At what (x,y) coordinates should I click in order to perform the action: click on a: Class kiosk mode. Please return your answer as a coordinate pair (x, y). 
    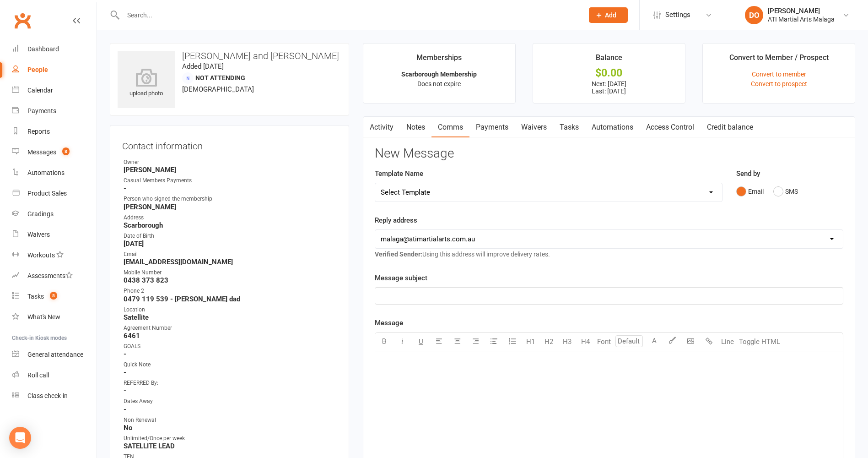
    Looking at the image, I should click on (54, 396).